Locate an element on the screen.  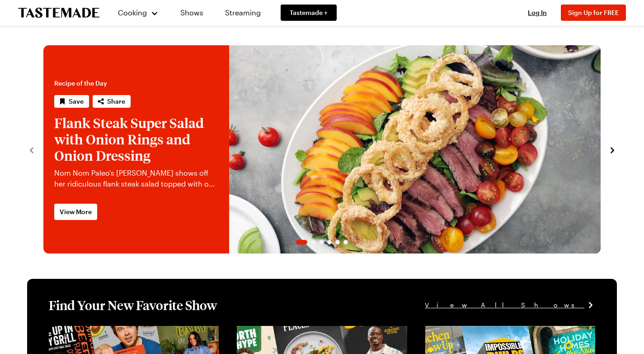
button: Share is located at coordinates (111, 101).